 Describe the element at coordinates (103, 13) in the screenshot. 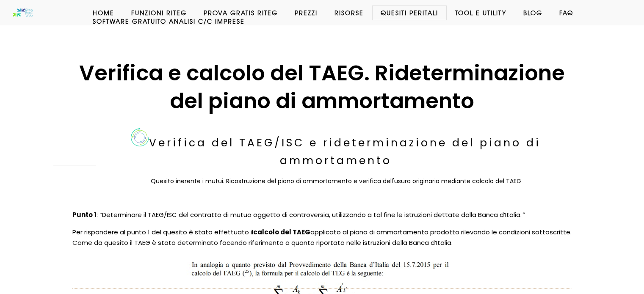

I see `a: Home` at that location.